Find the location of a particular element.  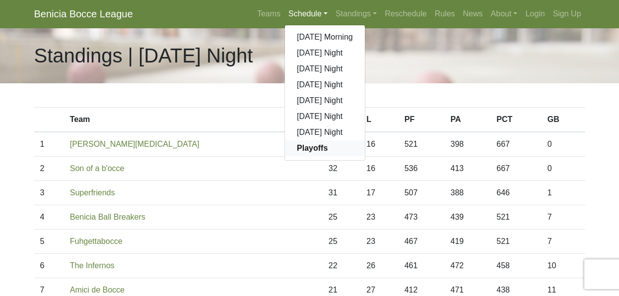

a: Sign Up is located at coordinates (567, 14).